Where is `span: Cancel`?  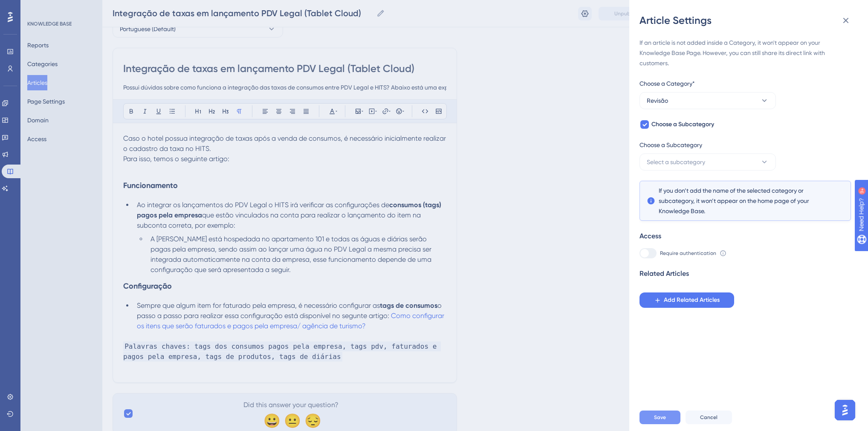
span: Cancel is located at coordinates (709, 418).